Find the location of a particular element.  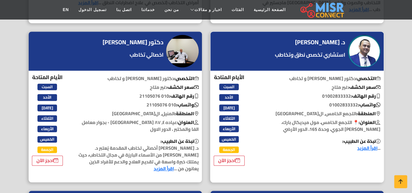

a: تسجيل الدخول is located at coordinates (92, 10).